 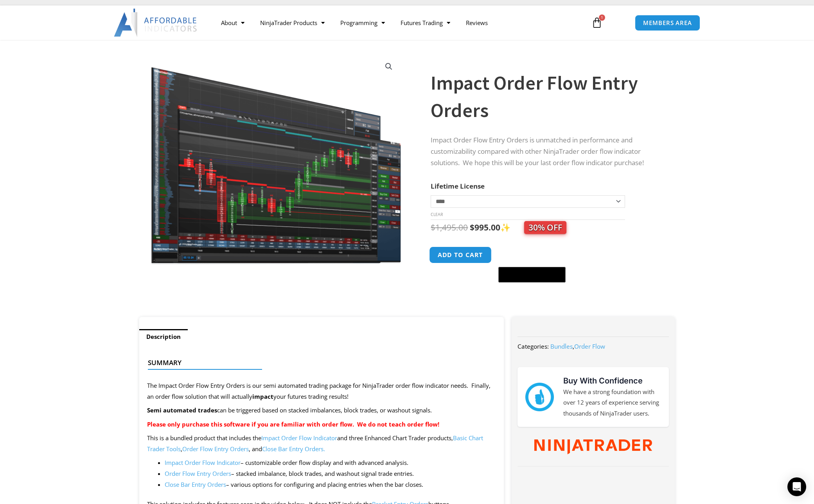 What do you see at coordinates (797, 486) in the screenshot?
I see `div: Open Intercom Messenger` at bounding box center [797, 486].